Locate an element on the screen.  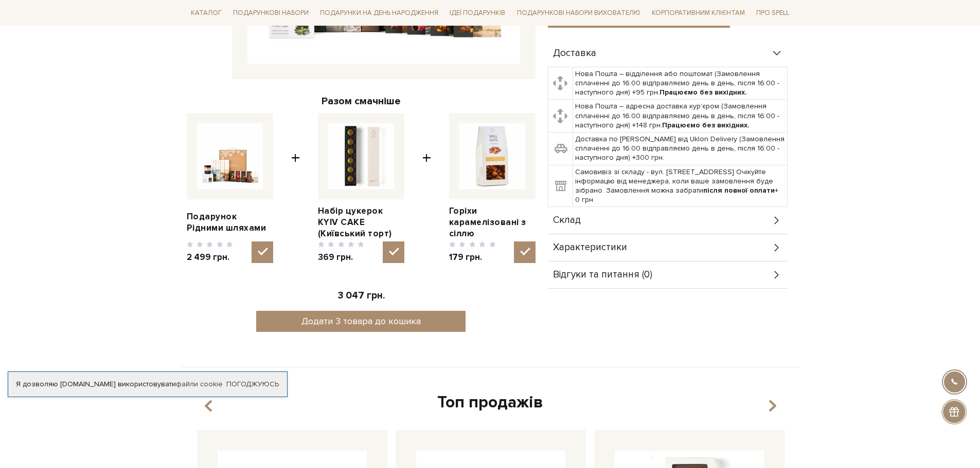
a: Подарункові набори is located at coordinates (270, 13).